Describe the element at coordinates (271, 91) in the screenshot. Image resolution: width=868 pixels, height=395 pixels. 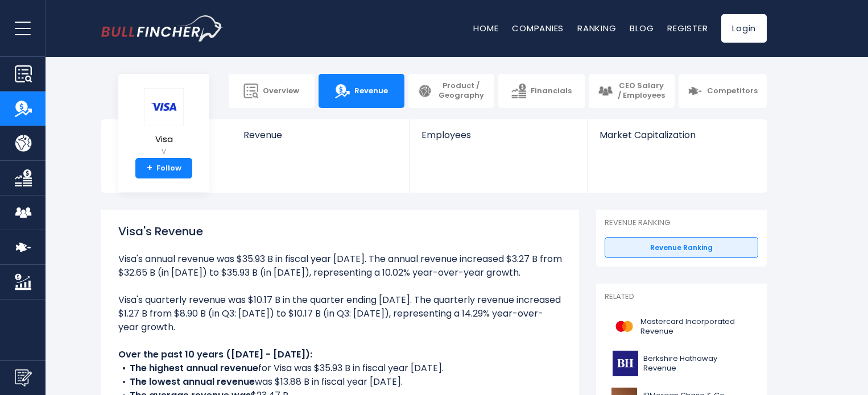
I see `a: Overview` at that location.